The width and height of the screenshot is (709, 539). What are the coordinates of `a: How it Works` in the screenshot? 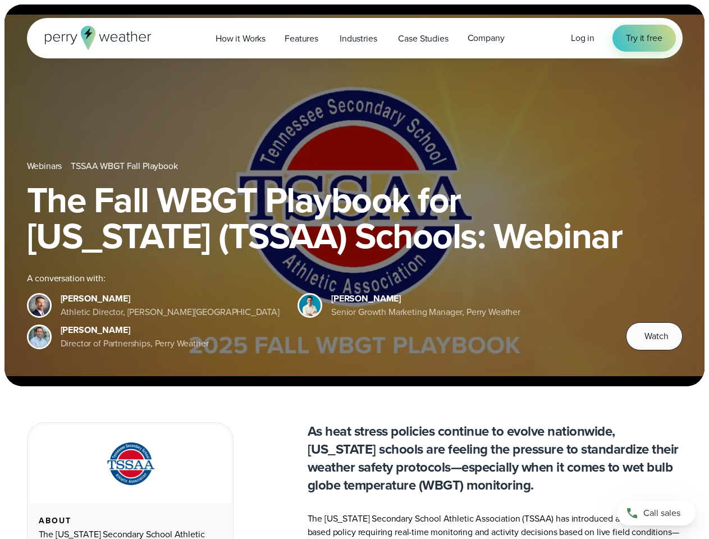 It's located at (240, 38).